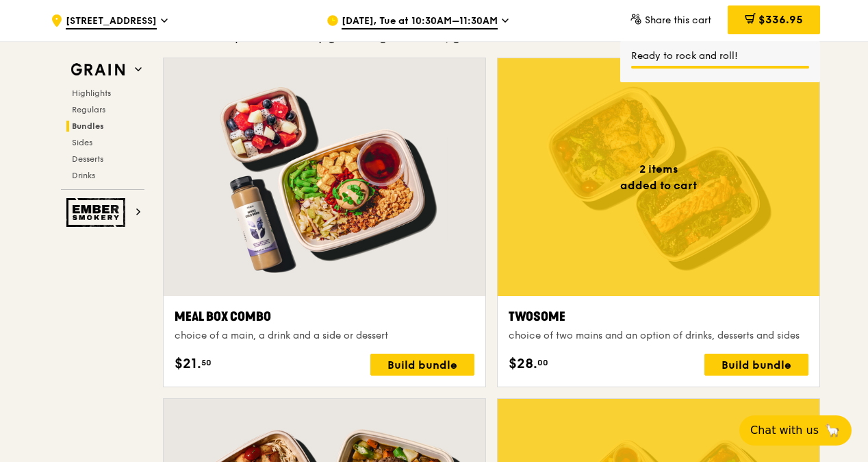 The height and width of the screenshot is (462, 868). Describe the element at coordinates (785, 430) in the screenshot. I see `span: Chat with us` at that location.